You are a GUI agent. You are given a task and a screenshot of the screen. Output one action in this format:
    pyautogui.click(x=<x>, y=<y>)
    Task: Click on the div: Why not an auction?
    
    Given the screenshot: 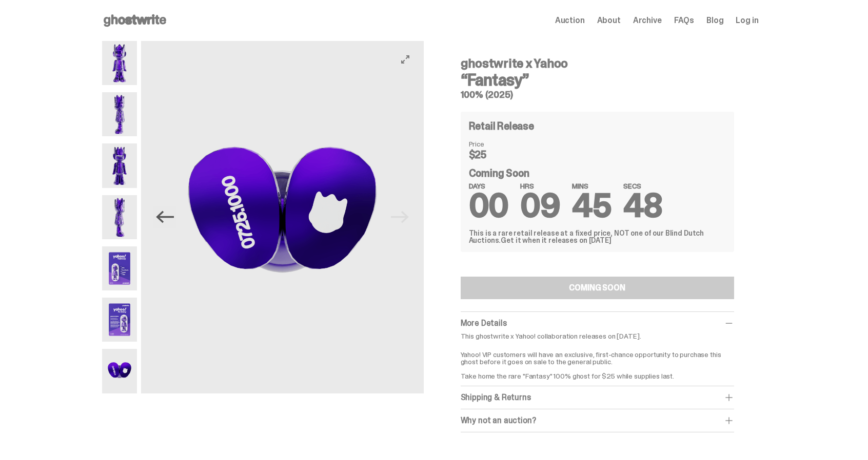 What is the action you would take?
    pyautogui.click(x=597, y=421)
    